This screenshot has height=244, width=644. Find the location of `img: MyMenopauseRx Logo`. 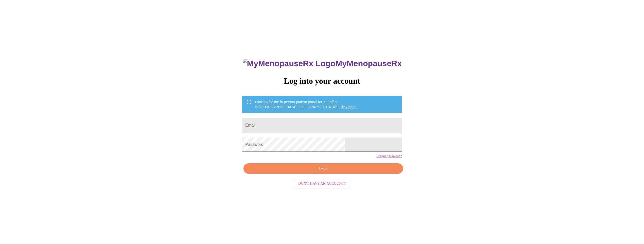

img: MyMenopauseRx Logo is located at coordinates (289, 63).